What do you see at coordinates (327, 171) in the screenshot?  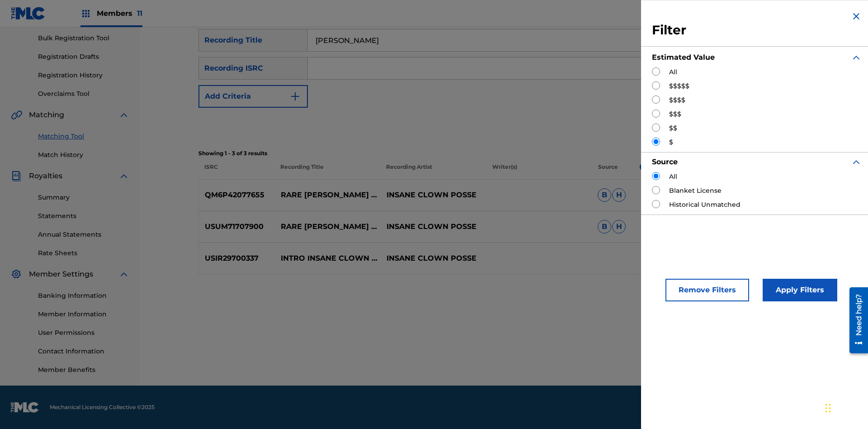 I see `p: Recording Title` at bounding box center [327, 171].